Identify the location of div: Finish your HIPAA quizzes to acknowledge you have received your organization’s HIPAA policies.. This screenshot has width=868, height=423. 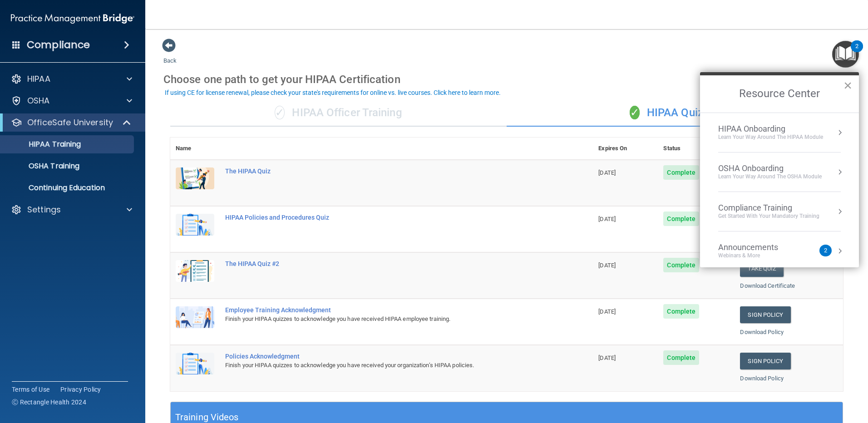
(386, 365).